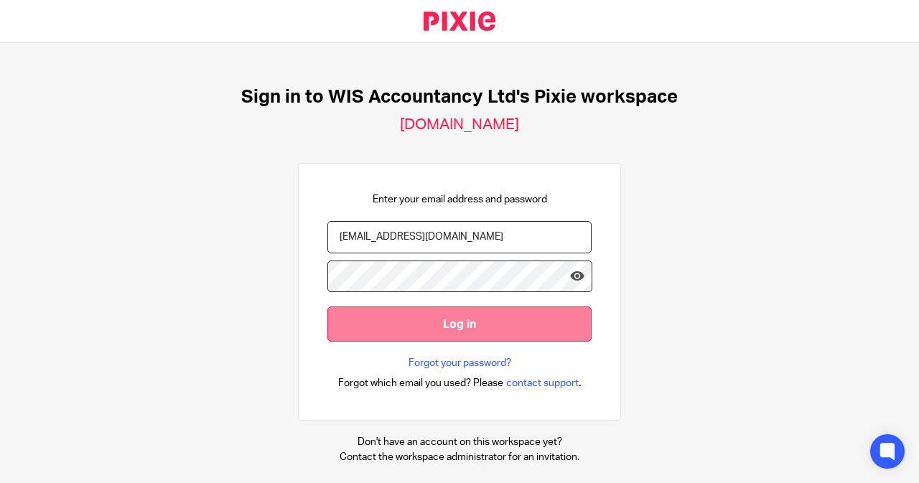  I want to click on input: name@example.com, so click(460, 237).